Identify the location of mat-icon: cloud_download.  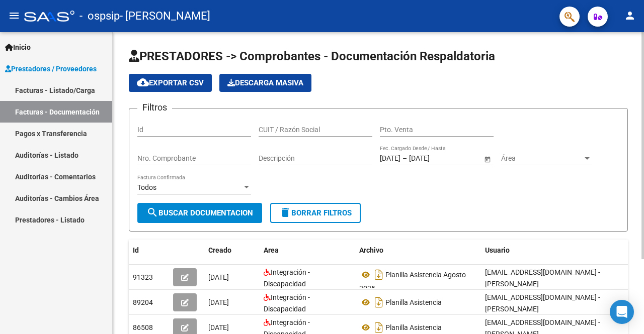
(143, 83).